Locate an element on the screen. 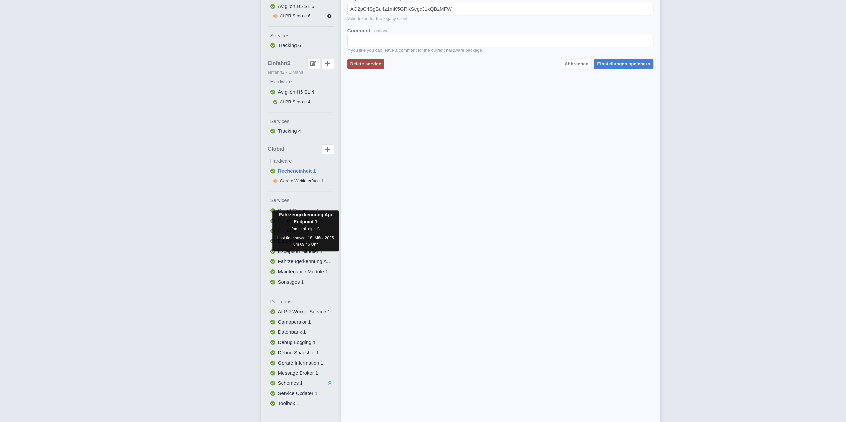 The height and width of the screenshot is (422, 846). span: Service Updater 1 is located at coordinates (298, 394).